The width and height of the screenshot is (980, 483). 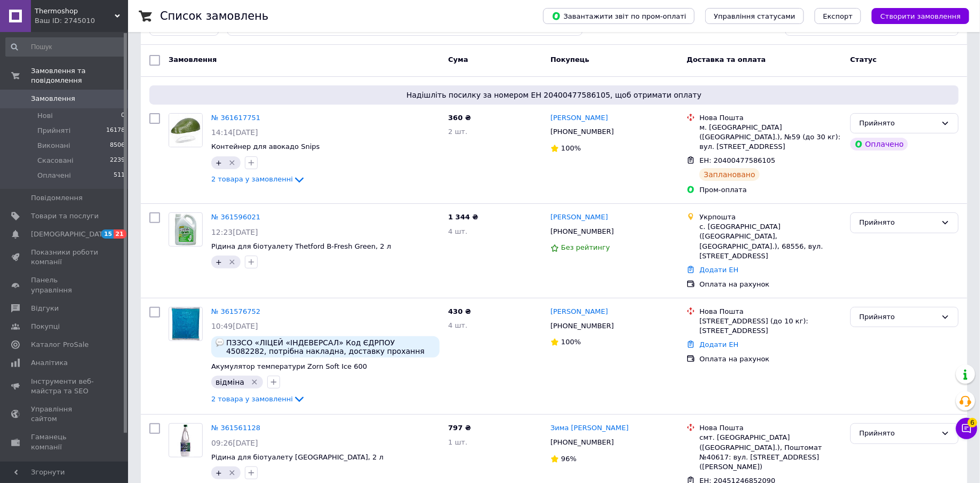 I want to click on div: Ваш ID: 2745010, so click(x=81, y=21).